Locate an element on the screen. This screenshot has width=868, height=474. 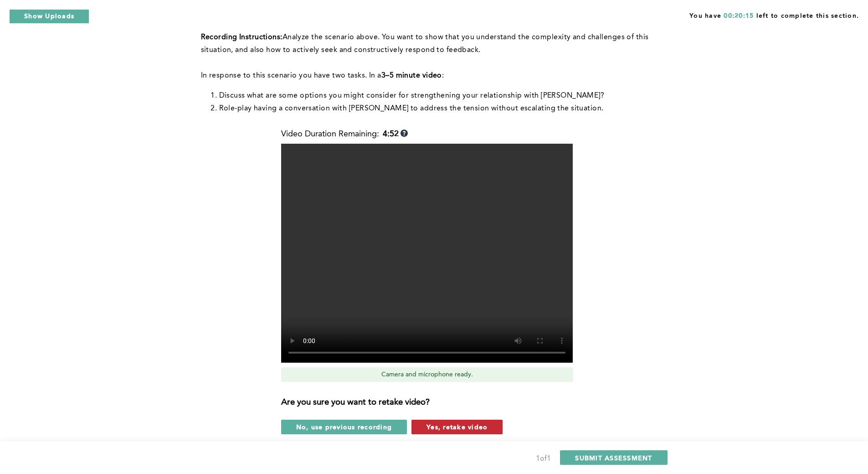
h3: Are you sure you want to retake video? is located at coordinates (433, 403).